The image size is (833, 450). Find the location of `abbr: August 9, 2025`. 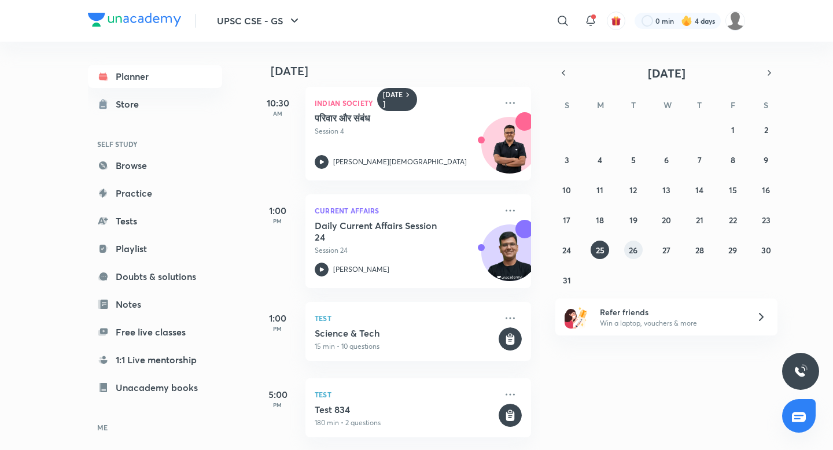

abbr: August 9, 2025 is located at coordinates (766, 160).